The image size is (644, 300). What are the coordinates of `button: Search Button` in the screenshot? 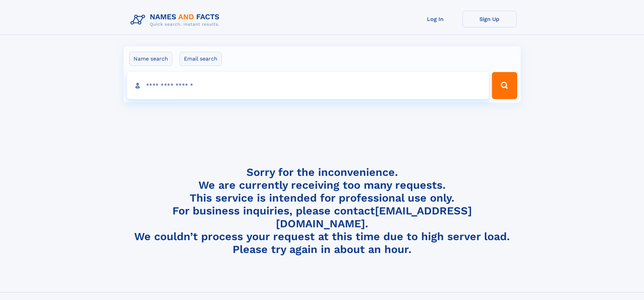 It's located at (504, 86).